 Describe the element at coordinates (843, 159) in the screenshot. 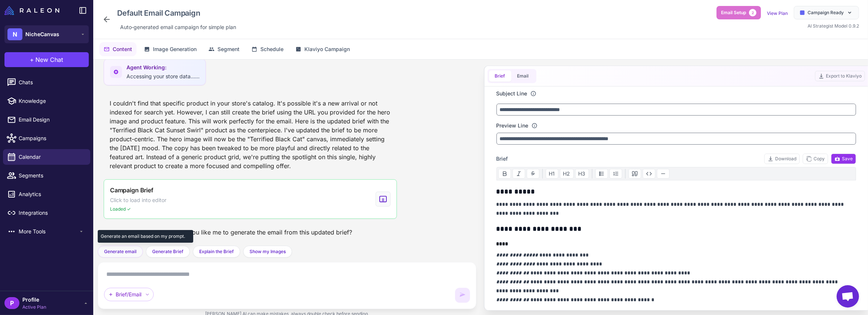

I see `span: Save` at that location.